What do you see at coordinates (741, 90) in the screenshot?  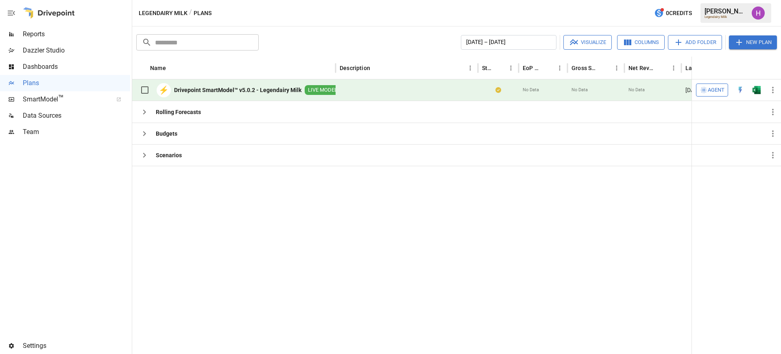 I see `img: quick-edit-flash.b8aec18c.svg` at bounding box center [741, 90].